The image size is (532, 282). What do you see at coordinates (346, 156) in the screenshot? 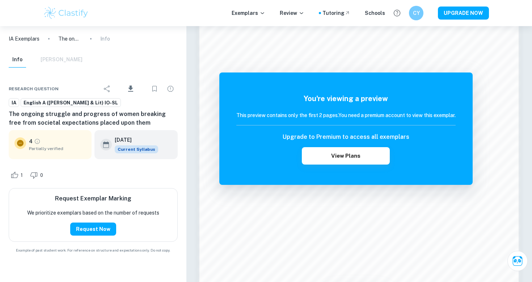
I see `button: View Plans` at bounding box center [346, 156].